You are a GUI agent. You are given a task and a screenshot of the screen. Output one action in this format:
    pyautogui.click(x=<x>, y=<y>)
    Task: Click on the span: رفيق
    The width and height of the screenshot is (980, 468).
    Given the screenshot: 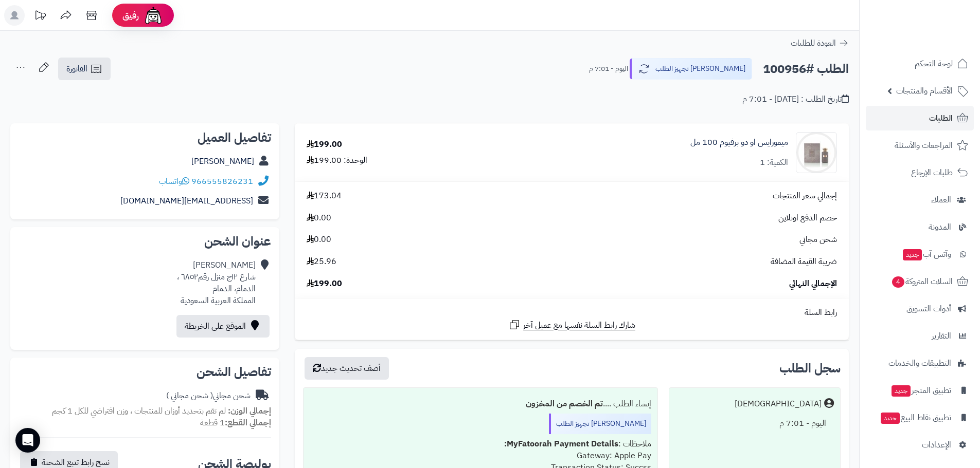 What is the action you would take?
    pyautogui.click(x=131, y=15)
    